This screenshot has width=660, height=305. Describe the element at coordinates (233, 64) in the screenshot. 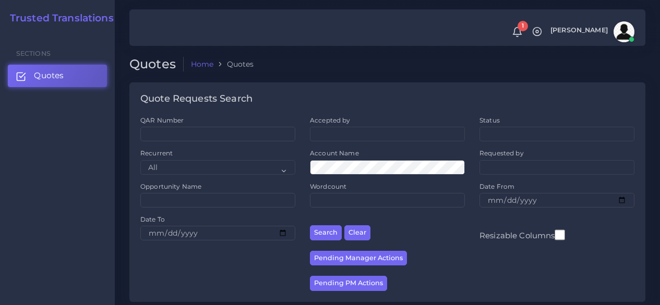

I see `li: Quotes` at that location.